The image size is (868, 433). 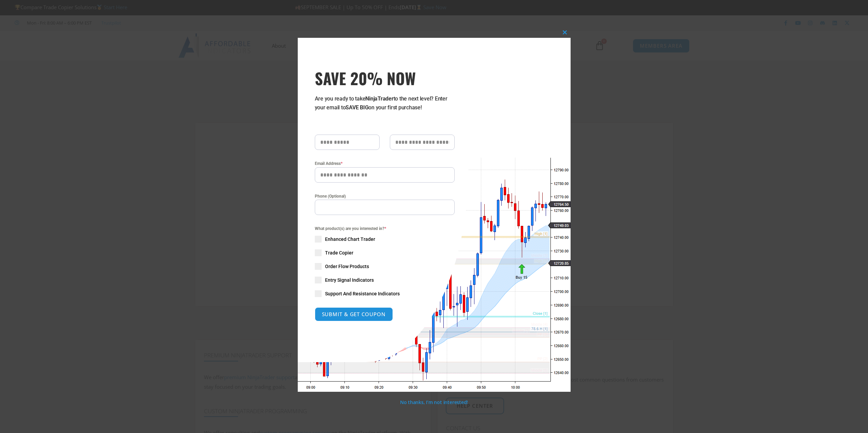 What do you see at coordinates (347, 267) in the screenshot?
I see `span: Order Flow Products` at bounding box center [347, 267].